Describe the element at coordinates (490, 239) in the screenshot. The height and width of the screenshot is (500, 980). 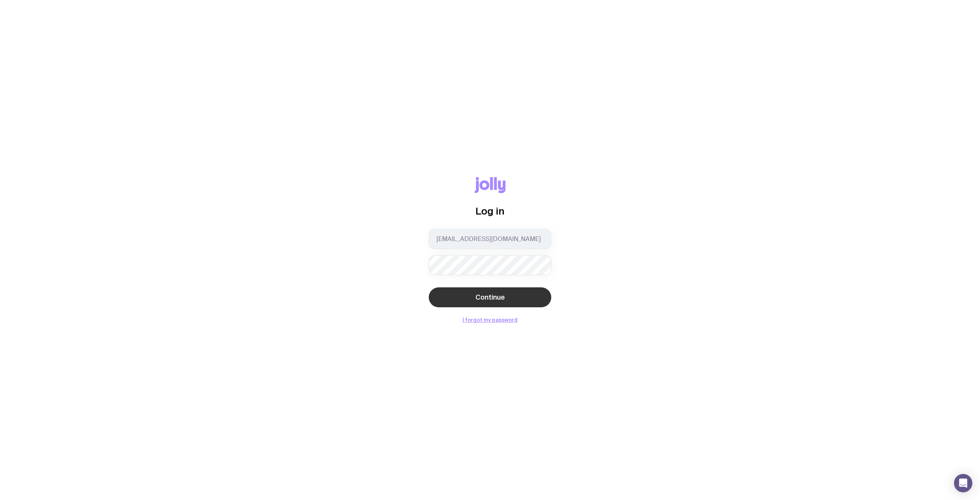
I see `input: you@email.com` at that location.